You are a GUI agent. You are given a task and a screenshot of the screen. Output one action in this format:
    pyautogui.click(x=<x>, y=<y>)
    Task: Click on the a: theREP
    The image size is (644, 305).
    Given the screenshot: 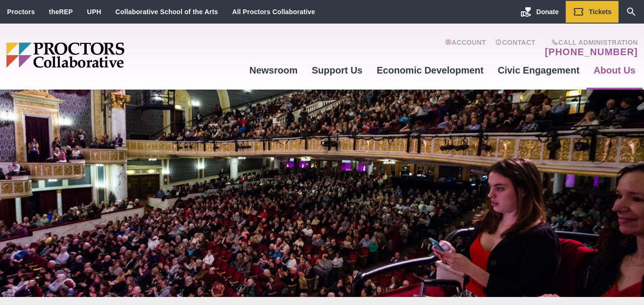 What is the action you would take?
    pyautogui.click(x=61, y=12)
    